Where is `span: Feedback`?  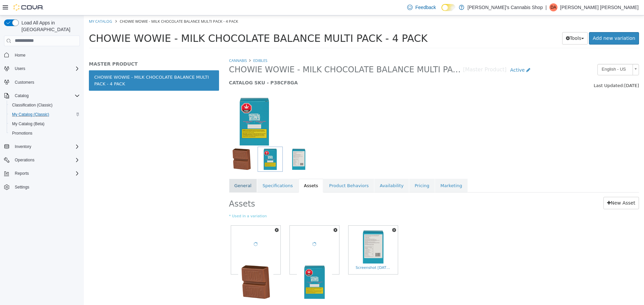 span: Feedback is located at coordinates (425, 8).